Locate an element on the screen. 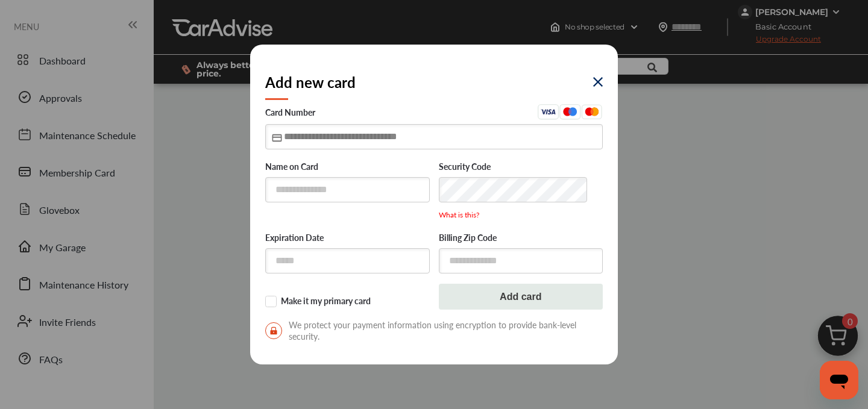 Image resolution: width=868 pixels, height=409 pixels. label: Card Number is located at coordinates (434, 114).